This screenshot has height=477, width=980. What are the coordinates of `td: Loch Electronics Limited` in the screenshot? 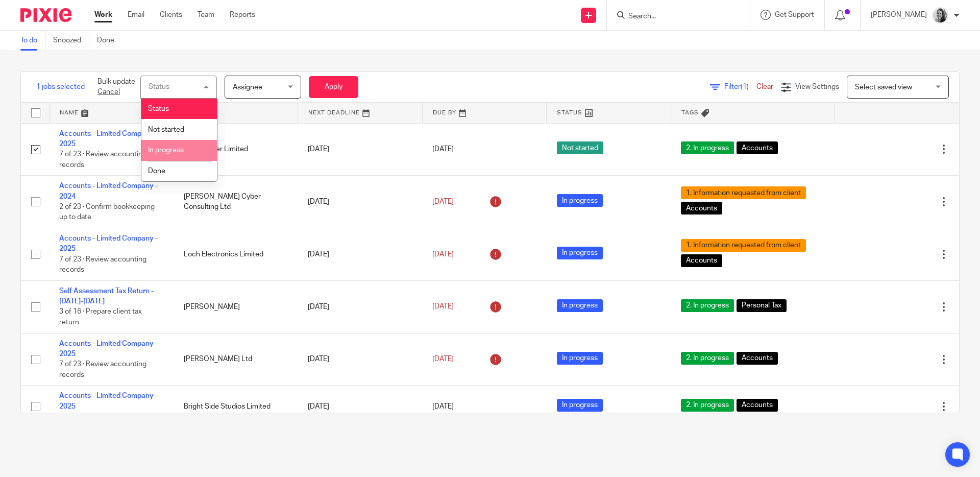 It's located at (236, 254).